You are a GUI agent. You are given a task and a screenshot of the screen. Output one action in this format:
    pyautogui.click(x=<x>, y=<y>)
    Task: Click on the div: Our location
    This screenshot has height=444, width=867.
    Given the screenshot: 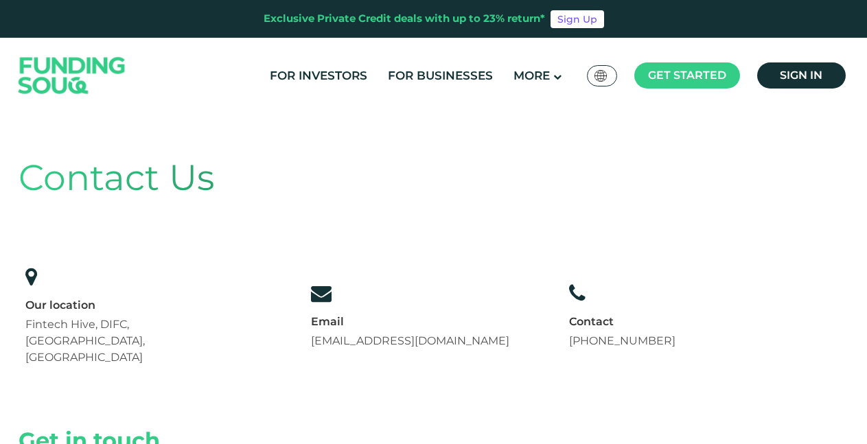 What is the action you would take?
    pyautogui.click(x=138, y=306)
    